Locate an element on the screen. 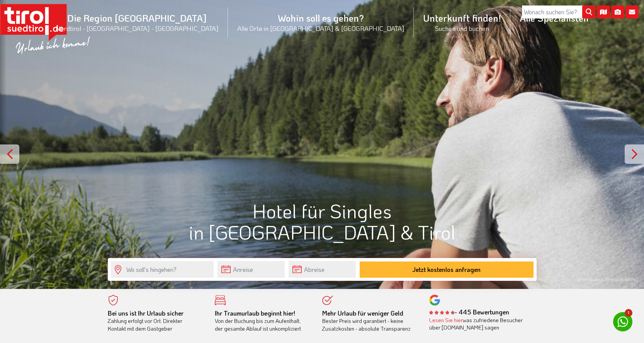 The height and width of the screenshot is (343, 644). span: 1 is located at coordinates (629, 313).